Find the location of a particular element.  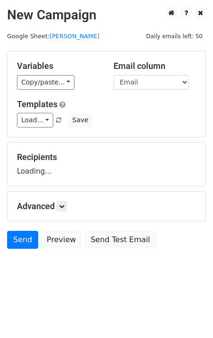

a: Daily emails left: 50 is located at coordinates (174, 36).